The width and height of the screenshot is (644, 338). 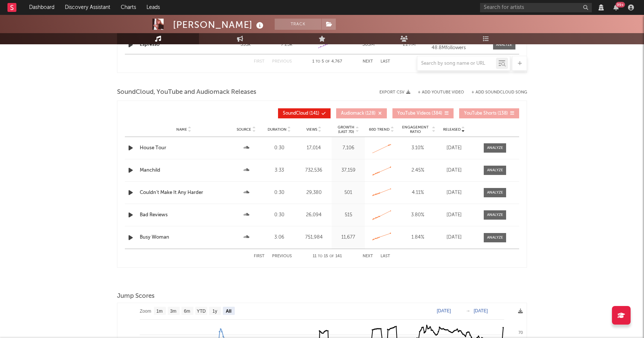 I want to click on span: Name, so click(x=182, y=130).